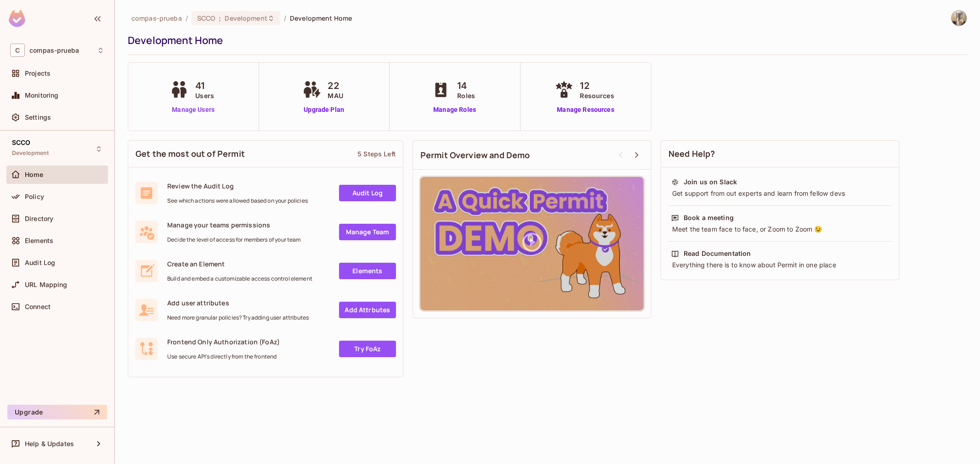  Describe the element at coordinates (708, 218) in the screenshot. I see `div: Book a meeting` at that location.